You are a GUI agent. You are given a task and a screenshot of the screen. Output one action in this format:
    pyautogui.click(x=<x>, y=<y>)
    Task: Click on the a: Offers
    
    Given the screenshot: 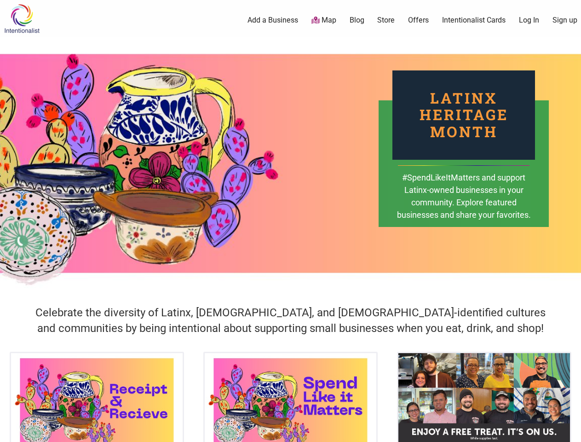 What is the action you would take?
    pyautogui.click(x=418, y=20)
    